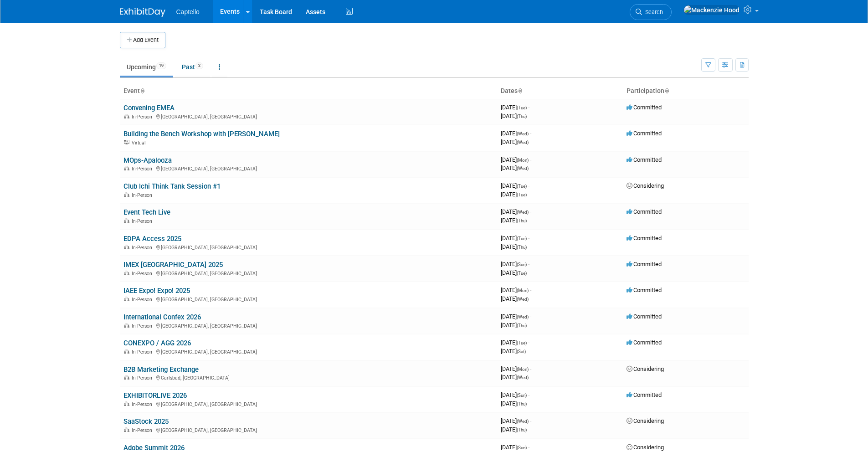  Describe the element at coordinates (148, 160) in the screenshot. I see `a: MOps-Apalooza` at that location.